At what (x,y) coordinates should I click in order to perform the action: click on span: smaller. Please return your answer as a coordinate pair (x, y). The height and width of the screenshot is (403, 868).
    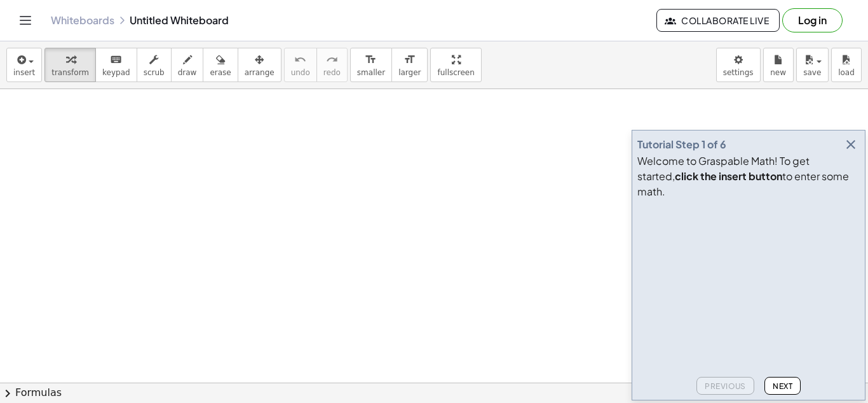
    Looking at the image, I should click on (371, 72).